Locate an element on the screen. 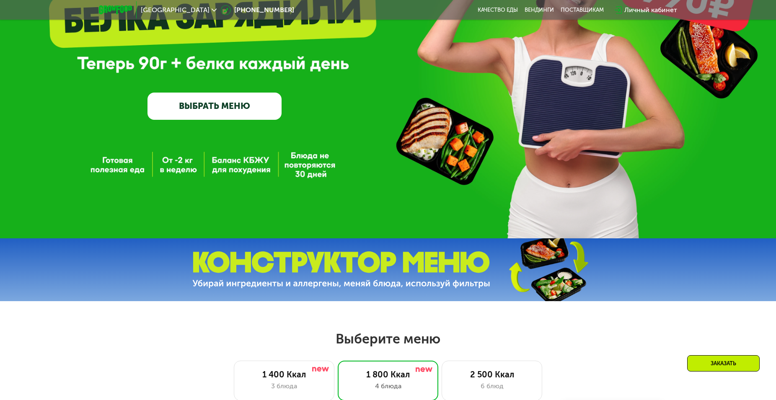 The image size is (776, 400). div: 4 блюда is located at coordinates (388, 386).